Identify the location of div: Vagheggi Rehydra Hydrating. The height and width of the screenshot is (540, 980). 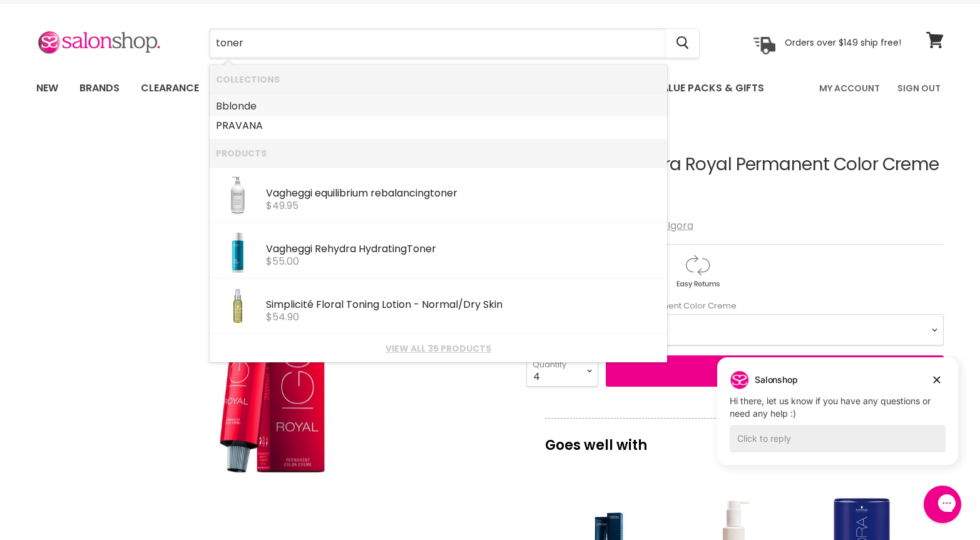
(463, 250).